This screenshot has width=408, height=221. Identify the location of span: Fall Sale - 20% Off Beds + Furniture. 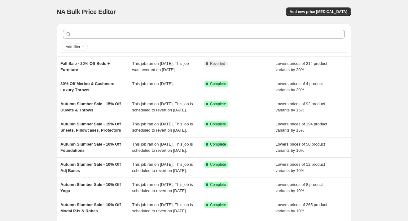
(85, 66).